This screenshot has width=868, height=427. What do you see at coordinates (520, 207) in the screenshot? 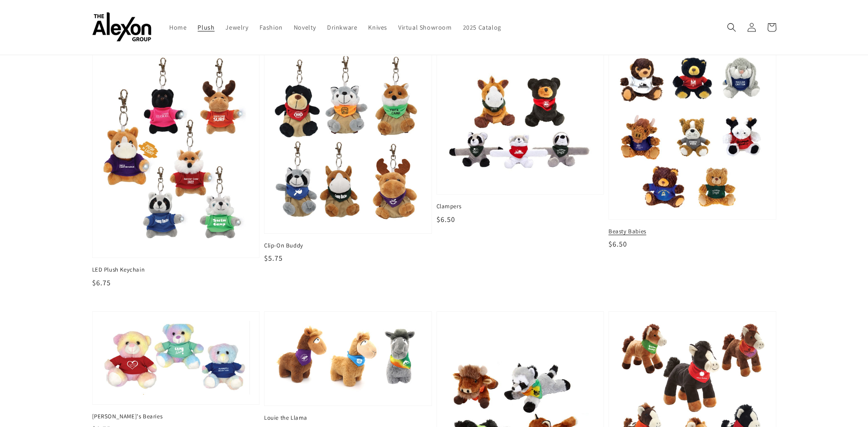
I see `span: Clampers` at bounding box center [520, 207].